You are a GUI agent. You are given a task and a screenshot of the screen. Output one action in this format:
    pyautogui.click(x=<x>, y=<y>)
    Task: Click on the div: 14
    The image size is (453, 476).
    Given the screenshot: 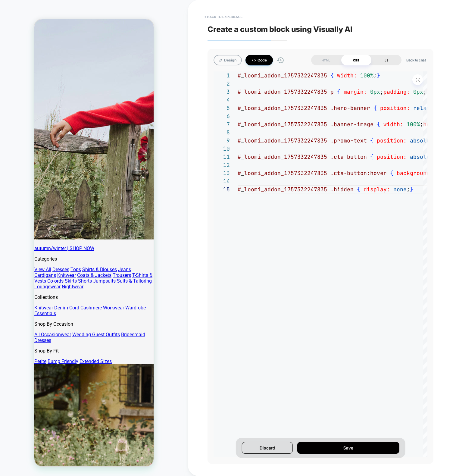 What is the action you would take?
    pyautogui.click(x=221, y=182)
    